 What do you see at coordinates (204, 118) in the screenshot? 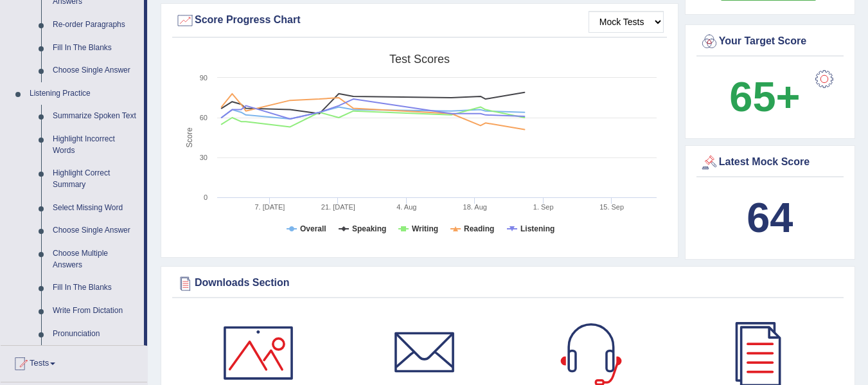
I see `text: 60` at bounding box center [204, 118].